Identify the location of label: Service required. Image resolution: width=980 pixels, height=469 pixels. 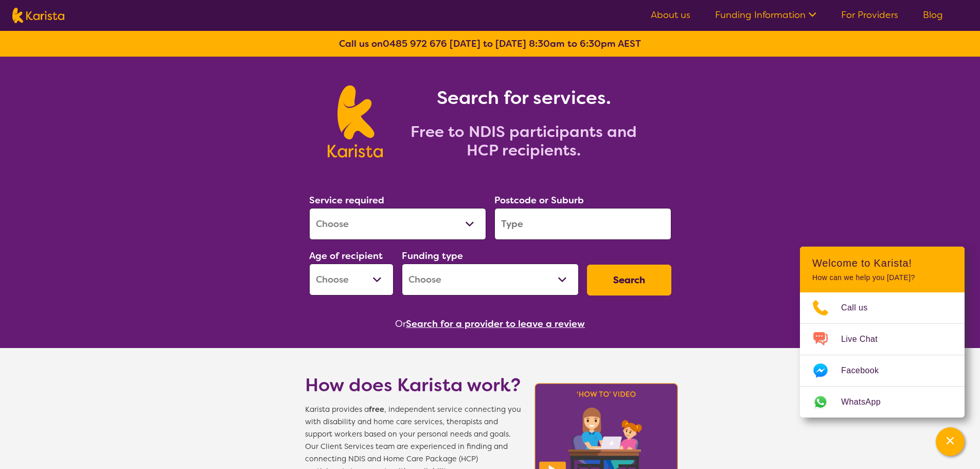
(347, 200).